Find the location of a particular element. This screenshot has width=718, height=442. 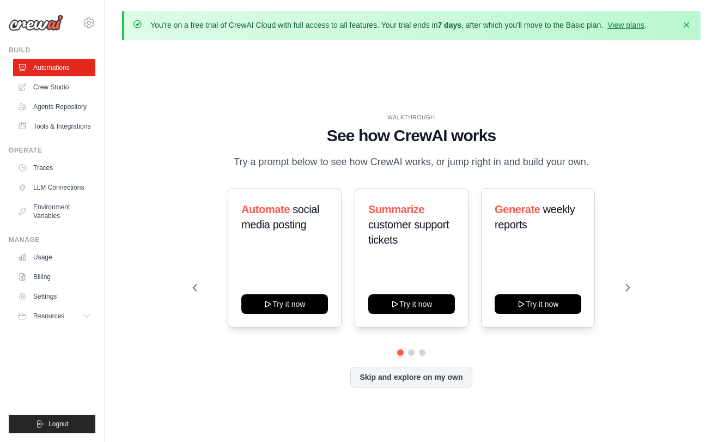

span: Generate is located at coordinates (517, 209).